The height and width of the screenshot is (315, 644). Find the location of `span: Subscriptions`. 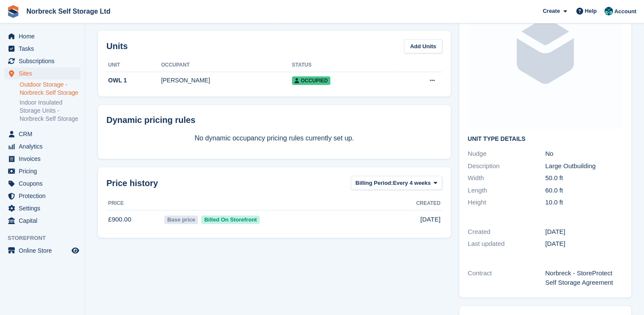

span: Subscriptions is located at coordinates (44, 61).